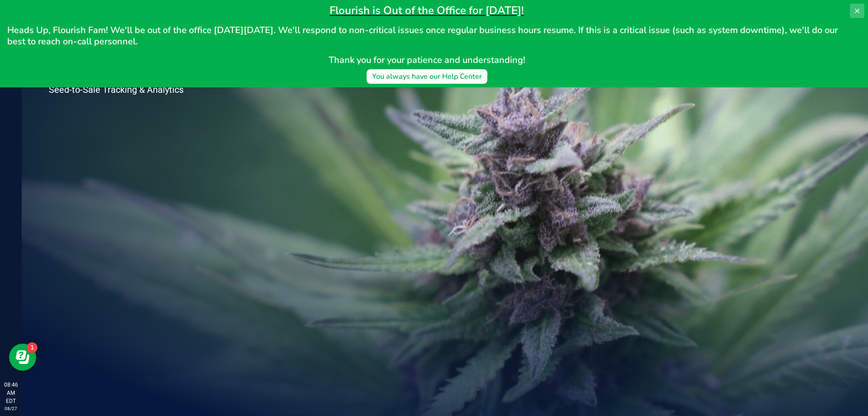 Image resolution: width=868 pixels, height=416 pixels. I want to click on span: 1, so click(6, 5).